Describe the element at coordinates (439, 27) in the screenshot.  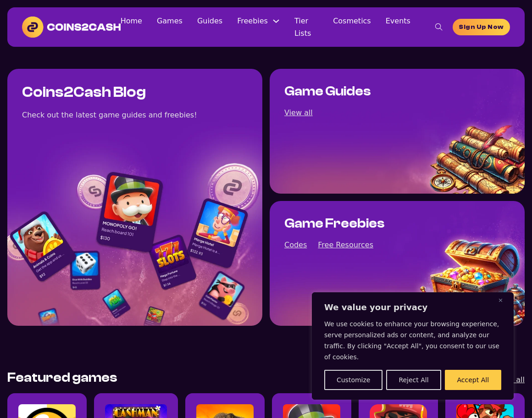
I see `button: toggle search` at that location.